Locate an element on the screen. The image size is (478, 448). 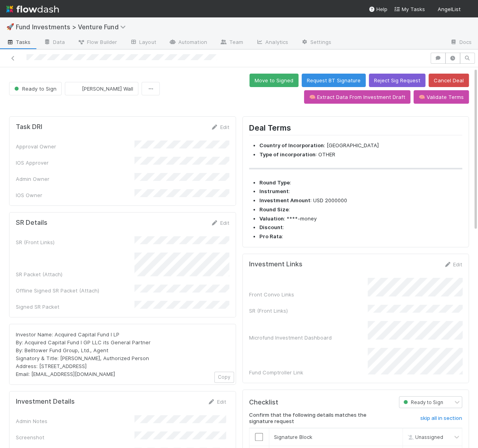
button: 🧠 Extract Data From Investment Draft is located at coordinates (357, 97).